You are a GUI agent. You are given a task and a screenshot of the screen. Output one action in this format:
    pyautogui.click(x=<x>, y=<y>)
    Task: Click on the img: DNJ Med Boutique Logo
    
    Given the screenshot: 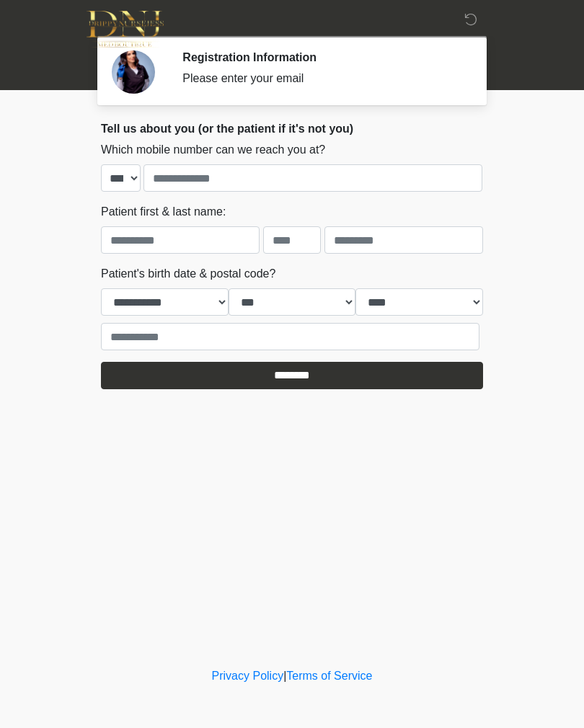 What is the action you would take?
    pyautogui.click(x=124, y=29)
    